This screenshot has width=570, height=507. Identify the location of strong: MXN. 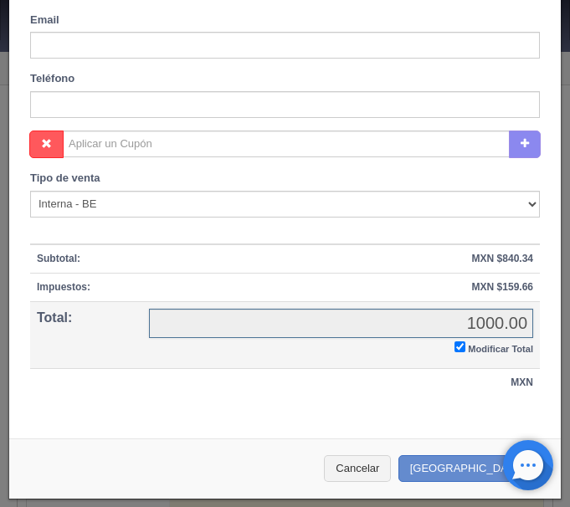
(521, 382).